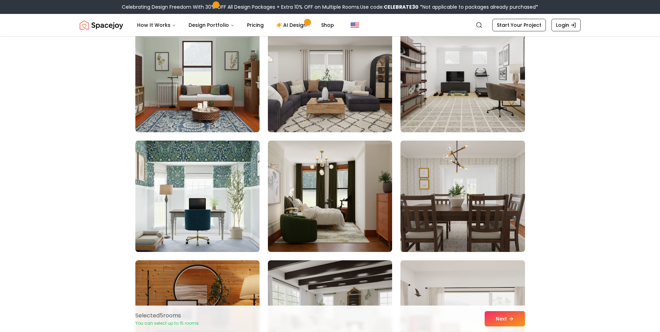 The width and height of the screenshot is (660, 332). I want to click on a: AI Design, so click(292, 25).